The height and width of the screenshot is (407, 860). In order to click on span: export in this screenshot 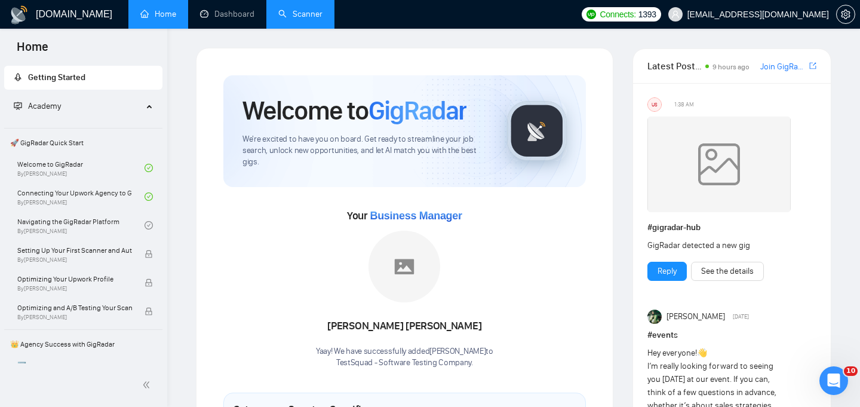, I will do `click(813, 66)`.